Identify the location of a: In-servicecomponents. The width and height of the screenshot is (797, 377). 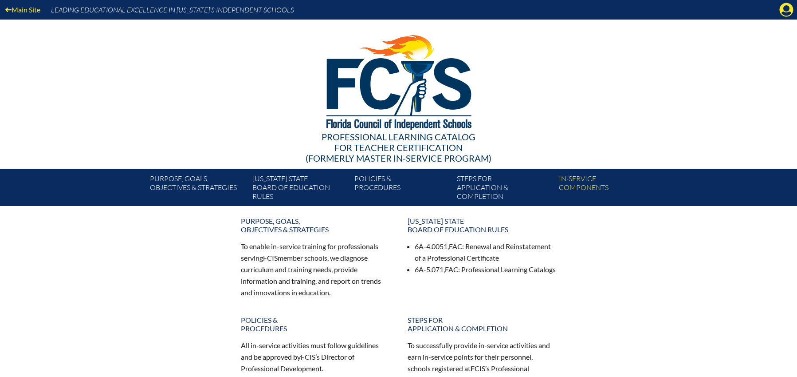
(606, 189).